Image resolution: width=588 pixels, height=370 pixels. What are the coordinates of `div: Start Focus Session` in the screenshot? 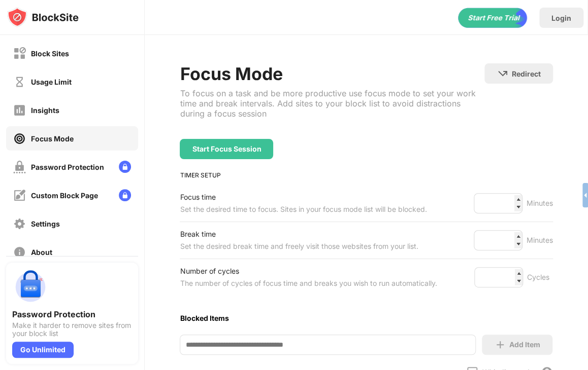 It's located at (226, 149).